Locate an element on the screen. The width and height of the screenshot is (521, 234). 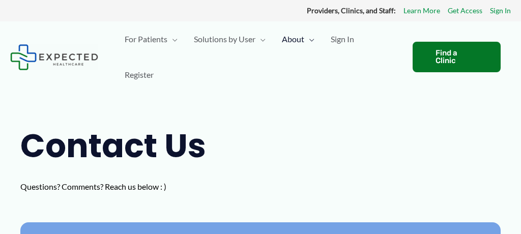
a: Get Access is located at coordinates (465, 11).